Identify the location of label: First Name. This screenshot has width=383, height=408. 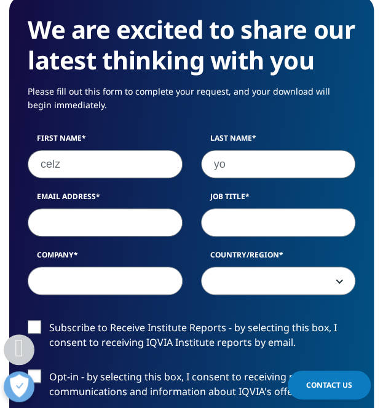
(105, 141).